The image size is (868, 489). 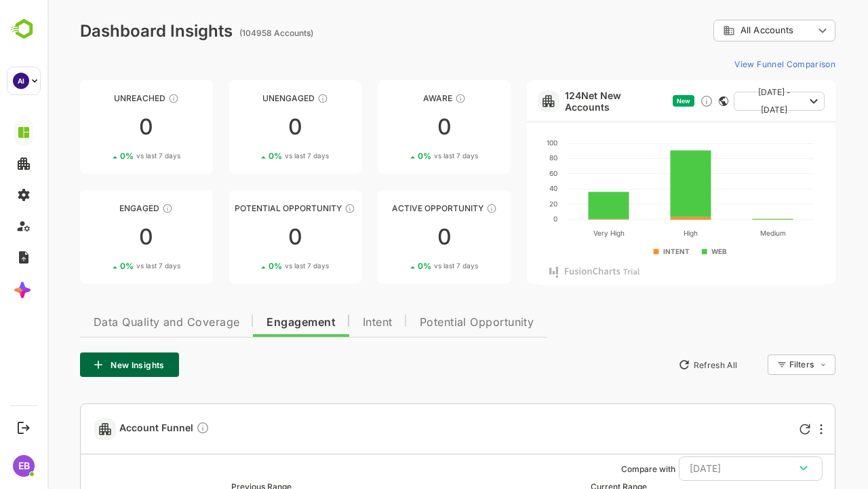 I want to click on button: New Insights, so click(x=82, y=365).